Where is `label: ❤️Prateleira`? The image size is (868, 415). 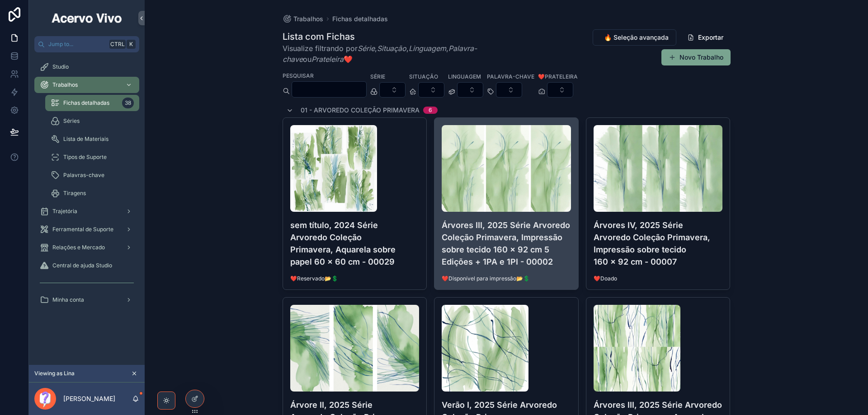
label: ❤️Prateleira is located at coordinates (558, 76).